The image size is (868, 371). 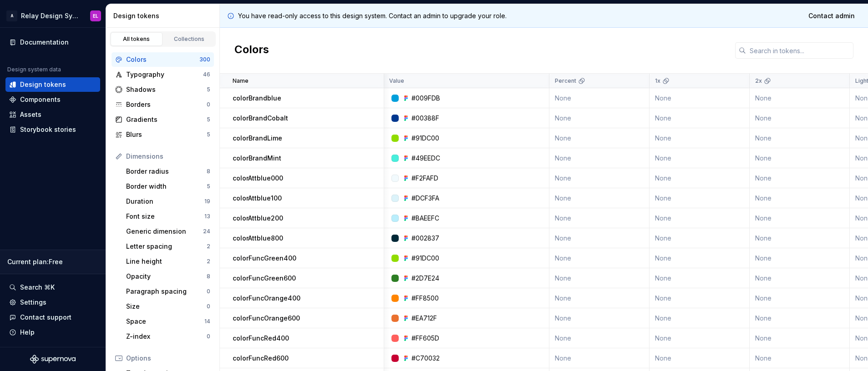 I want to click on div: Collections, so click(x=189, y=39).